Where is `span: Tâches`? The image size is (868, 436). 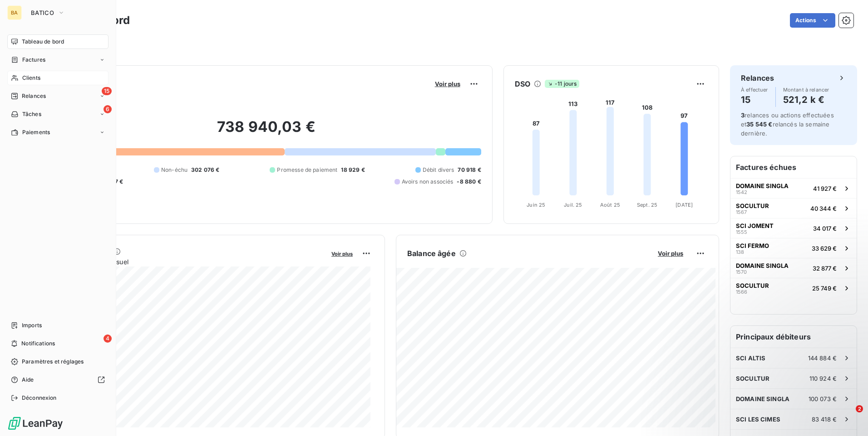 span: Tâches is located at coordinates (32, 114).